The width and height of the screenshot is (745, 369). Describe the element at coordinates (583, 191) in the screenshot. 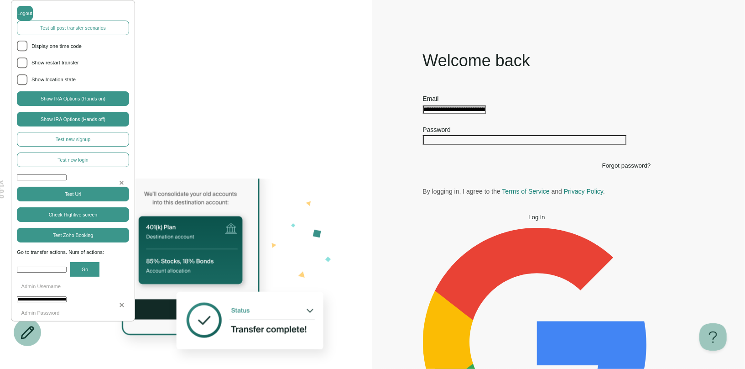

I see `a: Privacy Policy` at that location.